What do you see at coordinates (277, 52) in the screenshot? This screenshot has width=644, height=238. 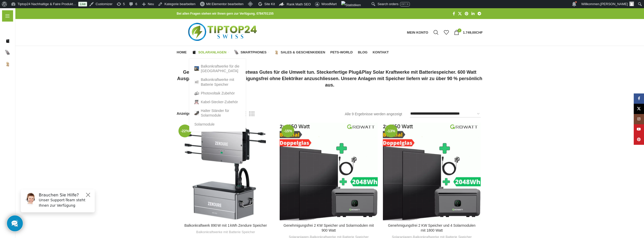 I see `img: Sales & Geschenkideen` at bounding box center [277, 52].